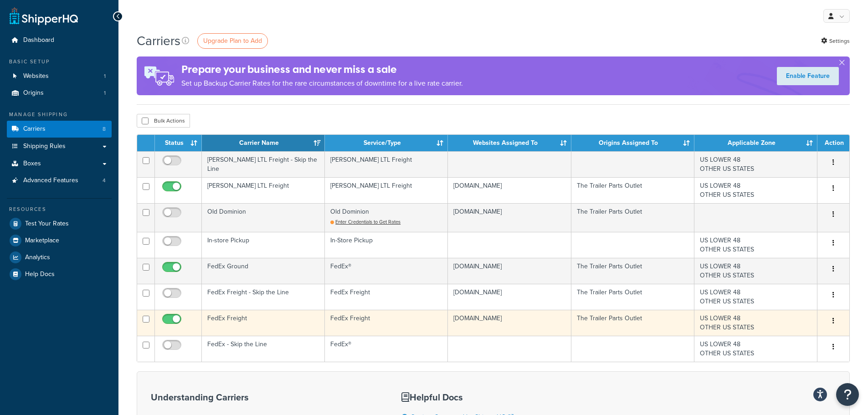 Image resolution: width=868 pixels, height=415 pixels. I want to click on span: Shipping Rules, so click(44, 146).